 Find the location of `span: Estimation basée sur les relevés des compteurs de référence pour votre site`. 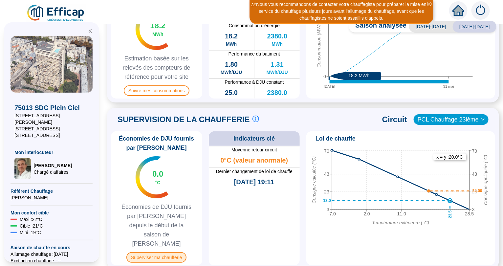

span: Estimation basée sur les relevés des compteurs de référence pour votre site is located at coordinates (156, 68).